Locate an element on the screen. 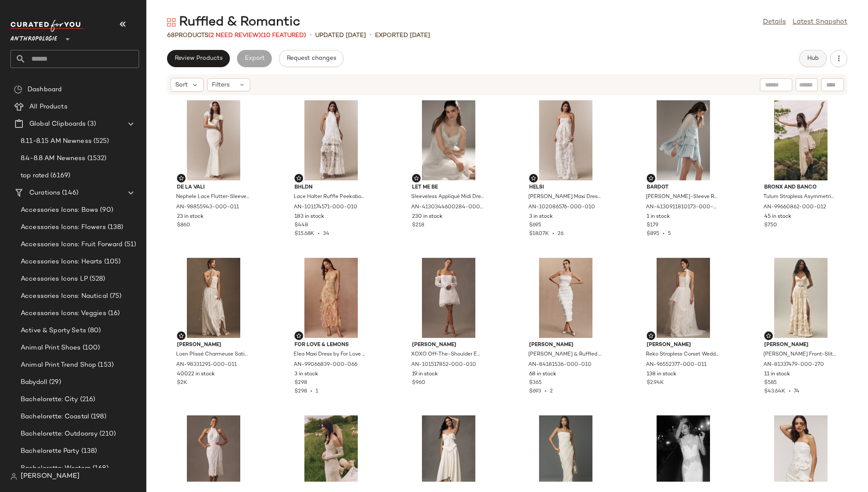  span: All Products is located at coordinates (48, 107).